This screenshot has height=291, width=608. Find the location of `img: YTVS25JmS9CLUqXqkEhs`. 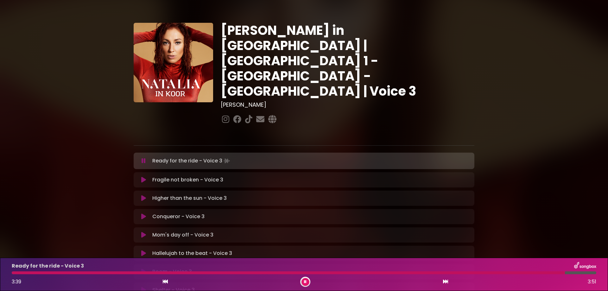

img: YTVS25JmS9CLUqXqkEhs is located at coordinates (173, 62).